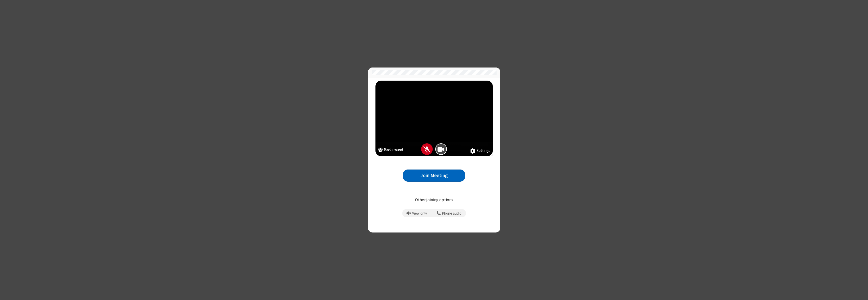 Image resolution: width=868 pixels, height=300 pixels. Describe the element at coordinates (451, 213) in the screenshot. I see `span: Phone audio` at that location.